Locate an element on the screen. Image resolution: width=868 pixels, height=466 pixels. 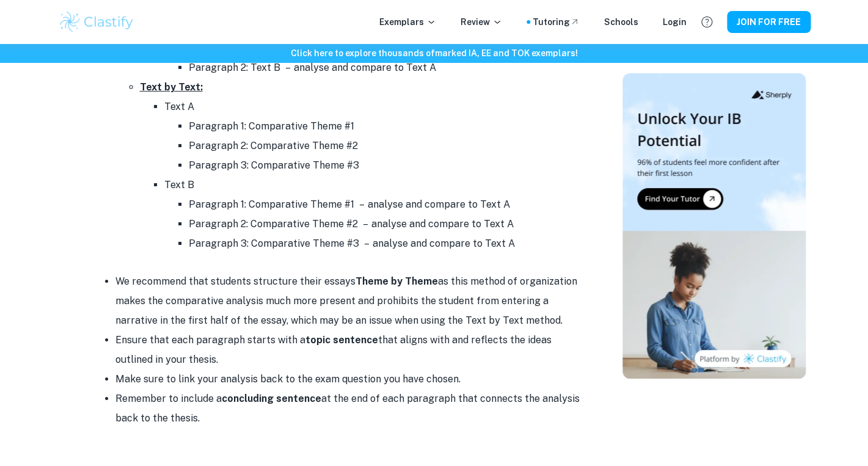
li: Remember to include a at the end of each paragraph that connects the analysis back to the thesis. is located at coordinates (348, 409).